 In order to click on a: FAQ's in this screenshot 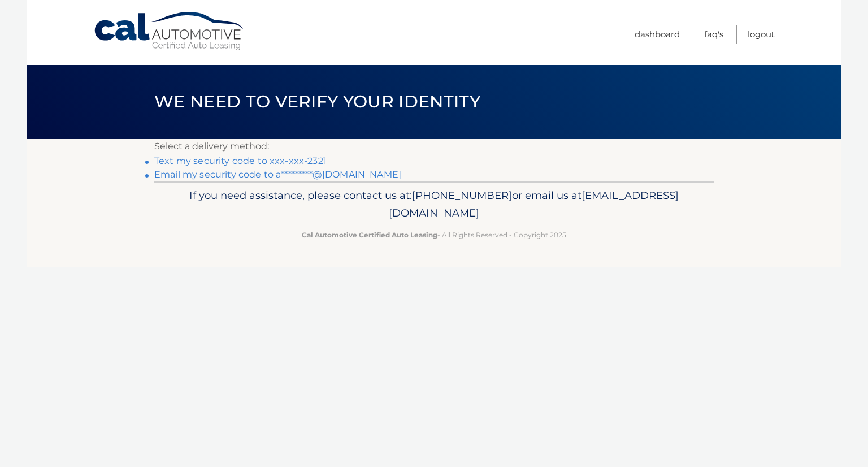, I will do `click(713, 34)`.